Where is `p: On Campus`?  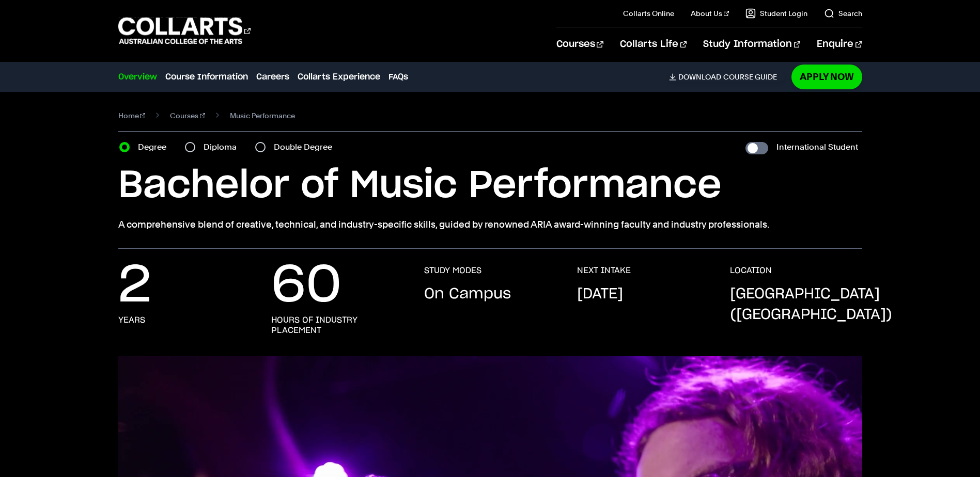
p: On Campus is located at coordinates (467, 294).